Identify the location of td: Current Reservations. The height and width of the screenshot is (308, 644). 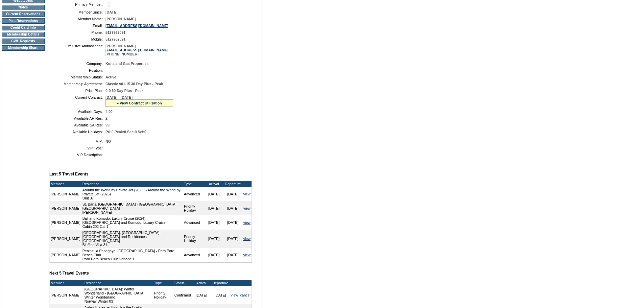
(23, 14).